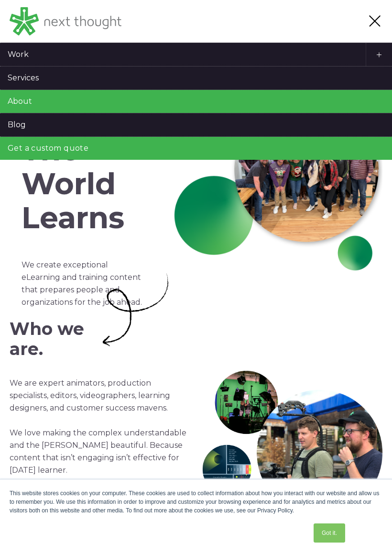  I want to click on h2: Who we are., so click(54, 339).